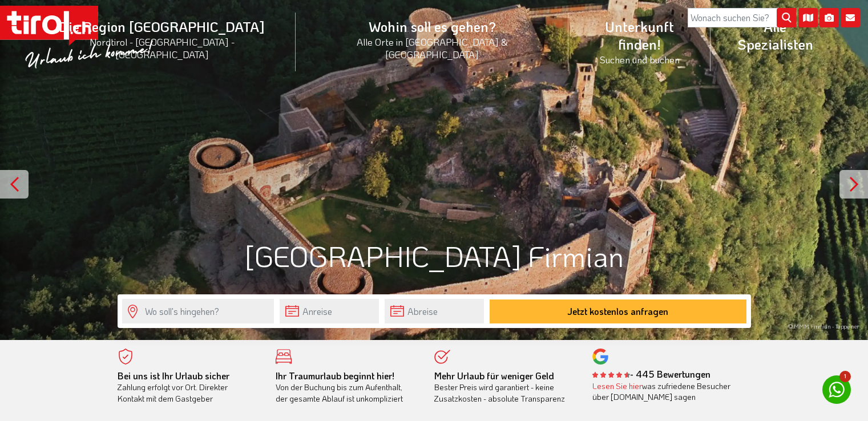  I want to click on div: Zahlung erfolgt vor Ort. Direkter Kontakt mit dem Gastgeber, so click(188, 388).